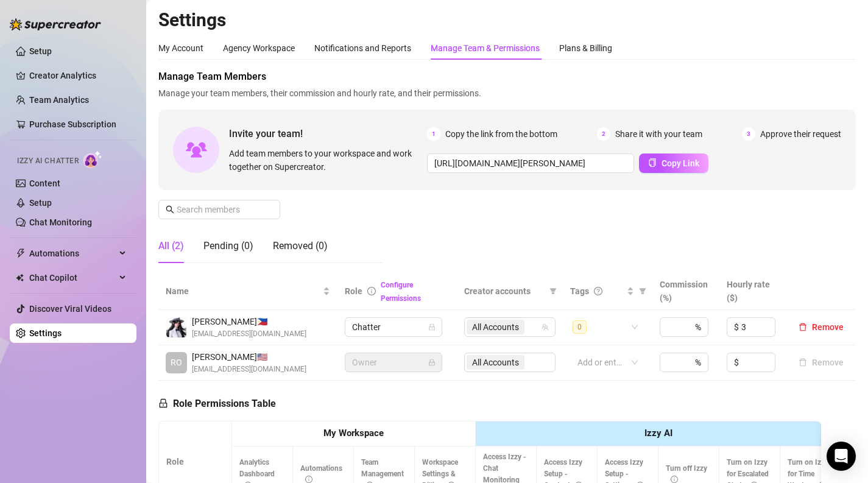 Image resolution: width=868 pixels, height=483 pixels. Describe the element at coordinates (72, 124) in the screenshot. I see `a: Purchase Subscription` at that location.